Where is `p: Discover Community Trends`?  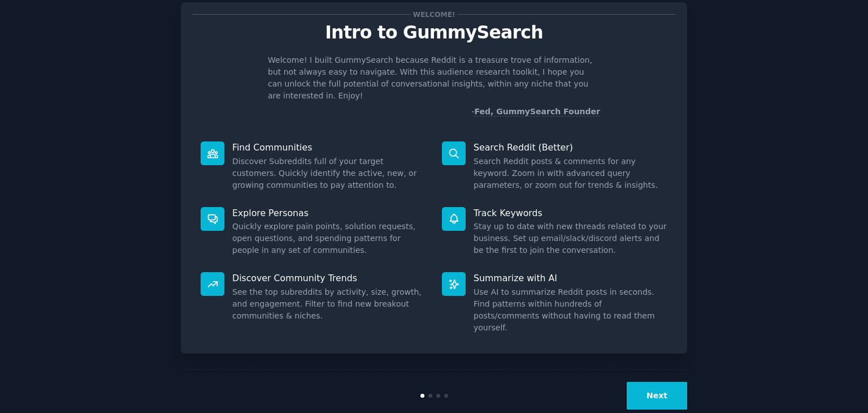
p: Discover Community Trends is located at coordinates (329, 278).